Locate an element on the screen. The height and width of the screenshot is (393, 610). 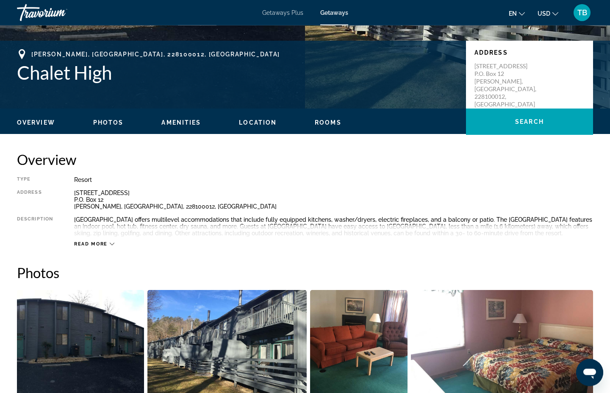
p: Address is located at coordinates (530, 53).